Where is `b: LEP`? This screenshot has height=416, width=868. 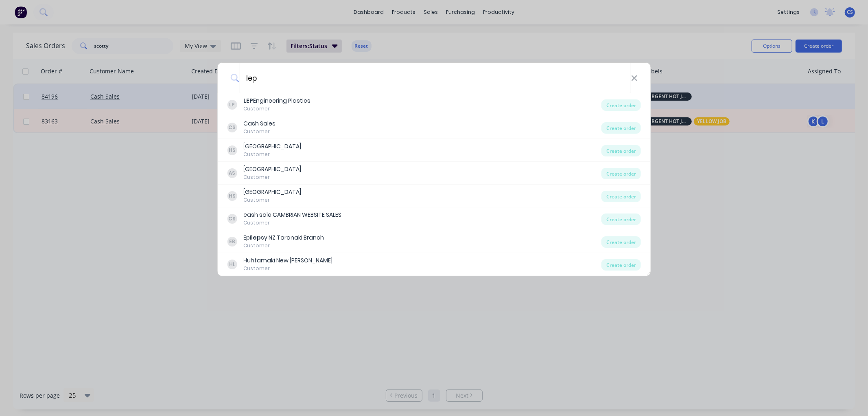
b: LEP is located at coordinates (249, 101).